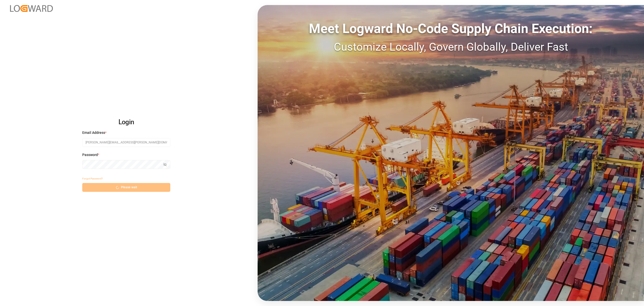  Describe the element at coordinates (126, 142) in the screenshot. I see `input: Enter your email` at that location.